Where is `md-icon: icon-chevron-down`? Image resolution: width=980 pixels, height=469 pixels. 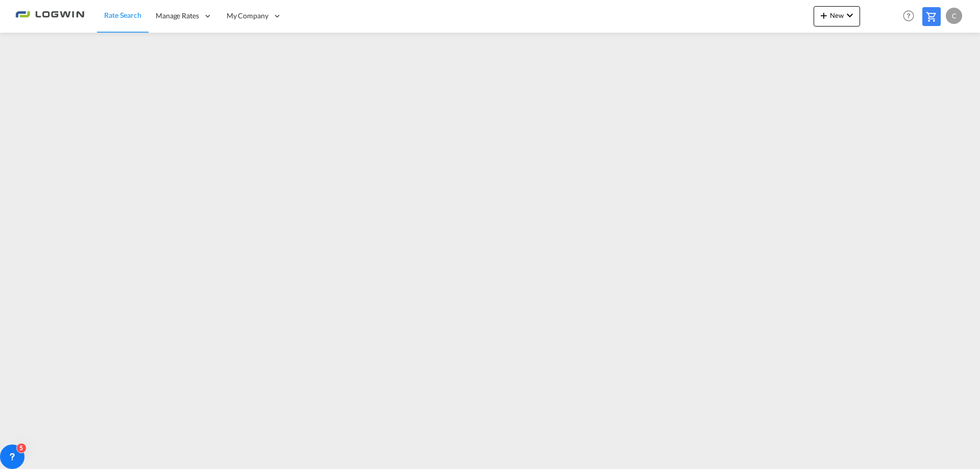
md-icon: icon-chevron-down is located at coordinates (850, 15).